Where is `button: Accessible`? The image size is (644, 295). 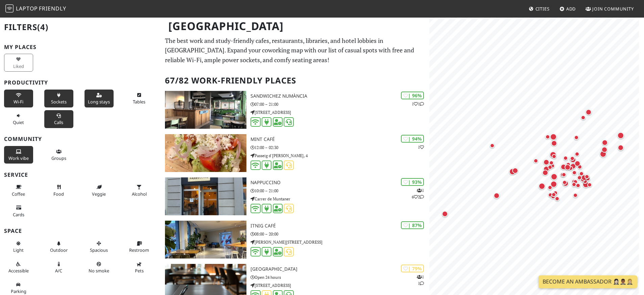 button: Accessible is located at coordinates (18, 267).